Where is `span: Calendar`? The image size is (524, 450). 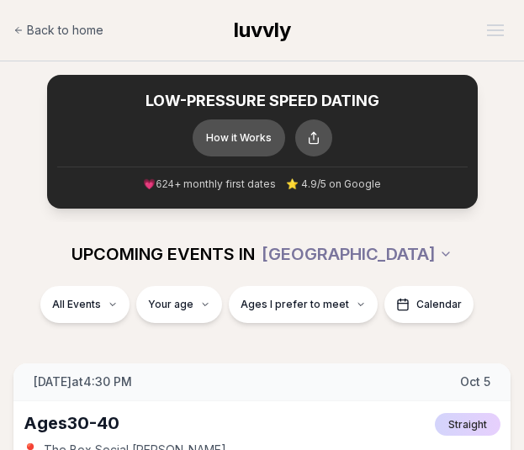 span: Calendar is located at coordinates (439, 304).